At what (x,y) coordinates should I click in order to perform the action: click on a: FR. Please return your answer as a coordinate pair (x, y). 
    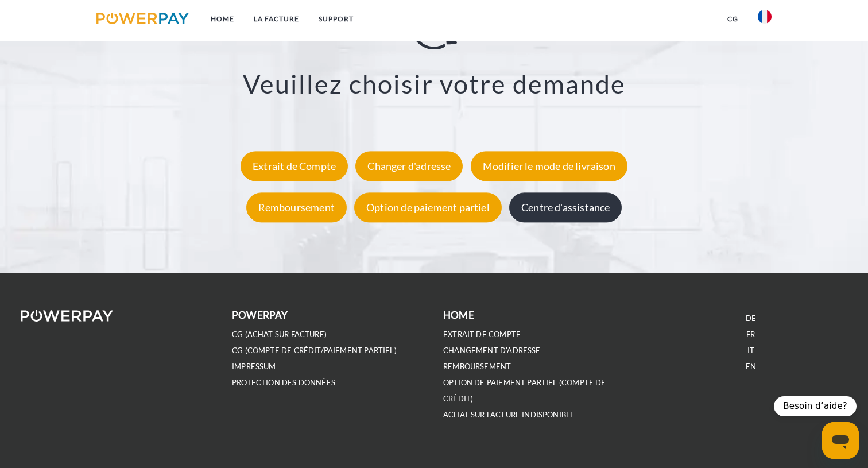
    Looking at the image, I should click on (751, 335).